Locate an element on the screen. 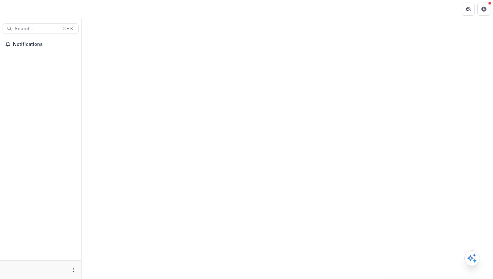  button: Open AI Assistant is located at coordinates (472, 259).